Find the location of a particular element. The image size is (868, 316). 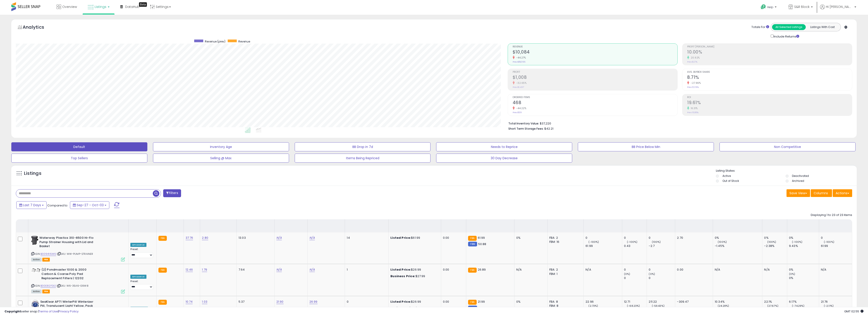

small: Prev: 8.27% is located at coordinates (692, 62).